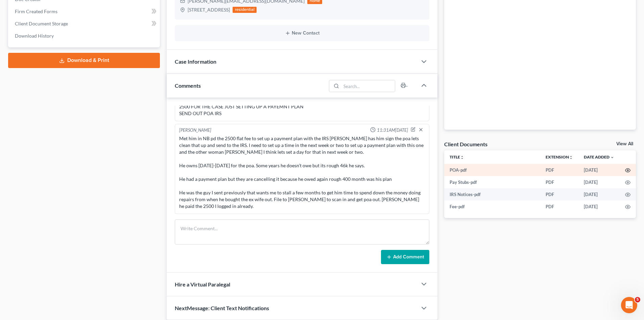 The width and height of the screenshot is (644, 320). I want to click on a: Titleunfold_more, so click(457, 157).